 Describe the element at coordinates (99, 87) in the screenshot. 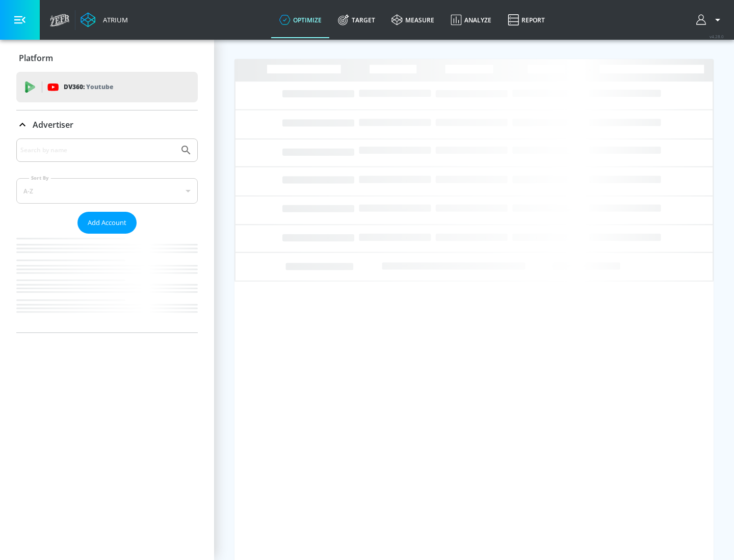

I see `p: Youtube` at that location.